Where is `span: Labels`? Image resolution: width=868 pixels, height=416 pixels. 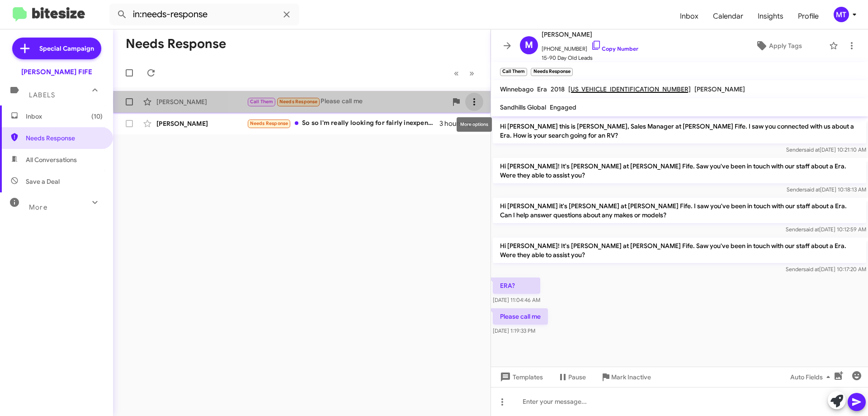 span: Labels is located at coordinates (42, 95).